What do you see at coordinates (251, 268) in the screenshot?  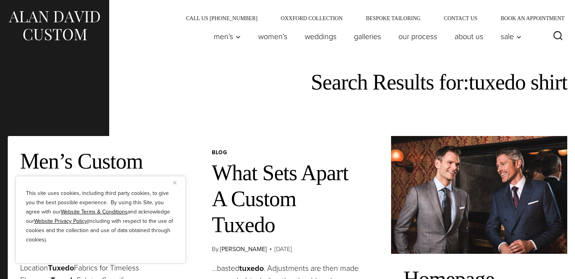 I see `strong: tuxedo` at bounding box center [251, 268].